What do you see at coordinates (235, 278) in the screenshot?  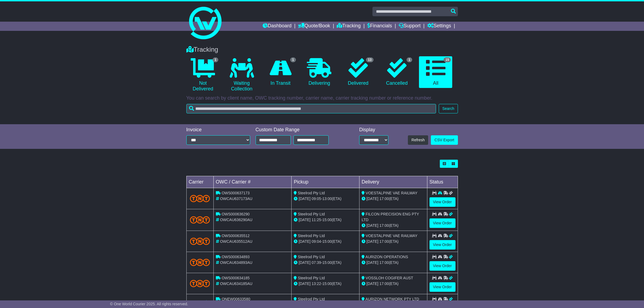 I see `span: OWS000634185` at bounding box center [235, 278].